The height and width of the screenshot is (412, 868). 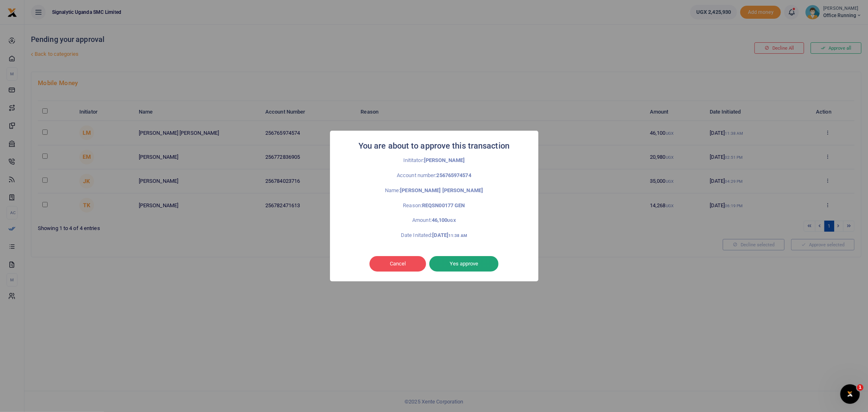 What do you see at coordinates (434, 191) in the screenshot?
I see `p: Name:` at bounding box center [434, 191].